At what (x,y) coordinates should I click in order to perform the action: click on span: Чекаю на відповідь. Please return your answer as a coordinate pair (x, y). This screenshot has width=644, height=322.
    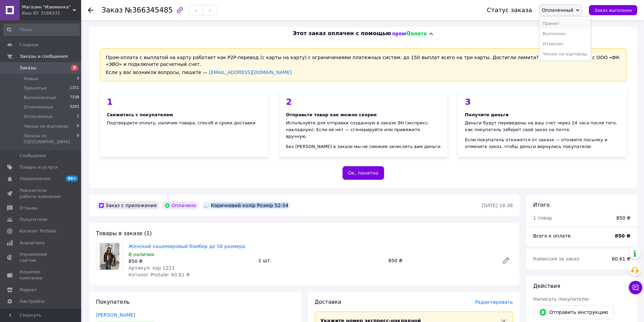
    Looking at the image, I should click on (46, 126).